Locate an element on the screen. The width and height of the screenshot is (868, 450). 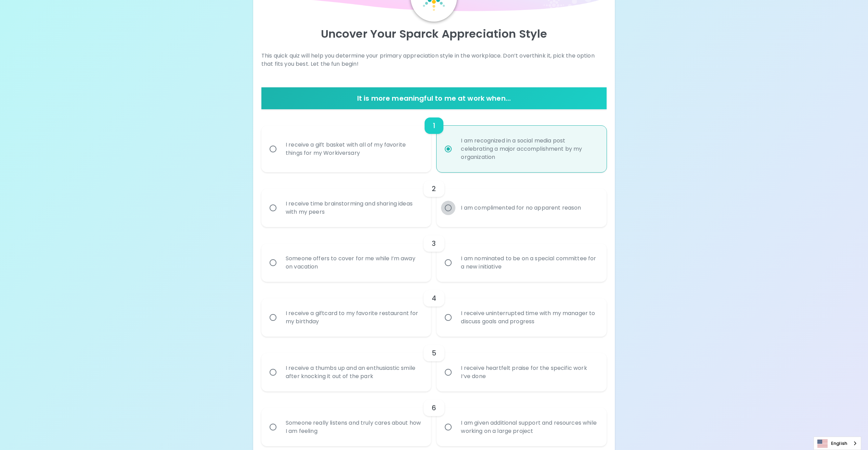
h6: 4 is located at coordinates (434, 299).